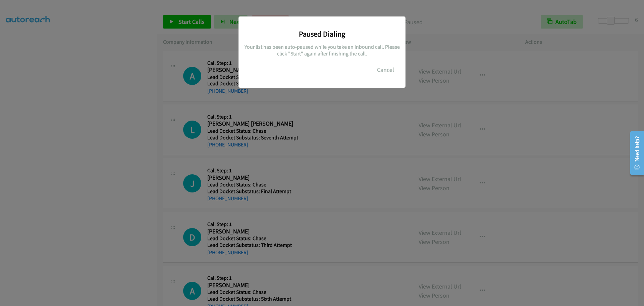 Image resolution: width=644 pixels, height=306 pixels. What do you see at coordinates (12, 26) in the screenshot?
I see `div: Open Resource Center` at bounding box center [12, 26].